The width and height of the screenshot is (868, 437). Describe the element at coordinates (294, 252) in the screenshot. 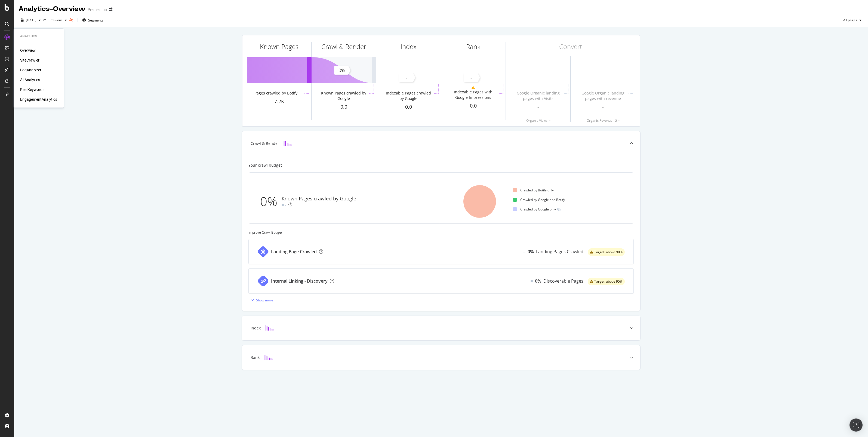

I see `div: Landing Page Crawled` at that location.